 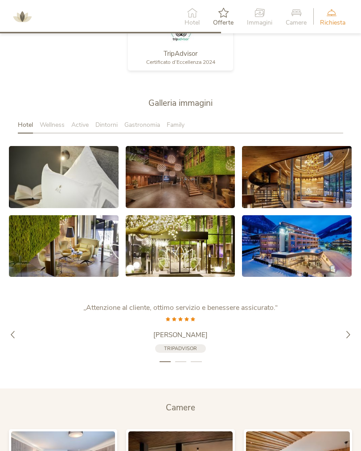 What do you see at coordinates (22, 17) in the screenshot?
I see `a: AMONTI & LUNARIS Wellnessresort` at bounding box center [22, 17].